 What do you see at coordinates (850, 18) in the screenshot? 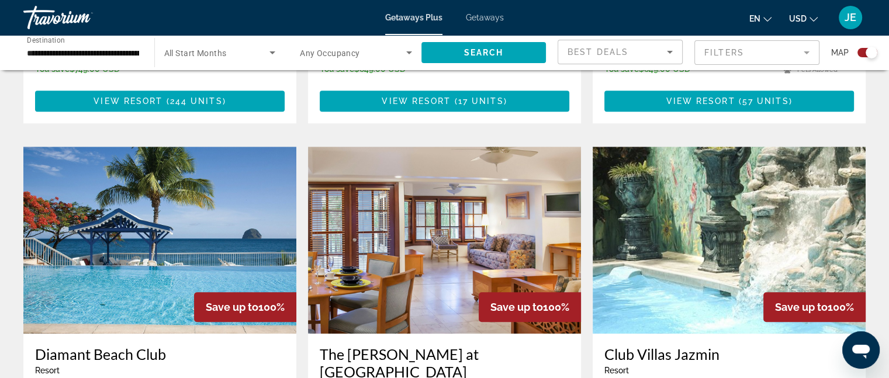
I see `button: User Menu` at bounding box center [850, 18].